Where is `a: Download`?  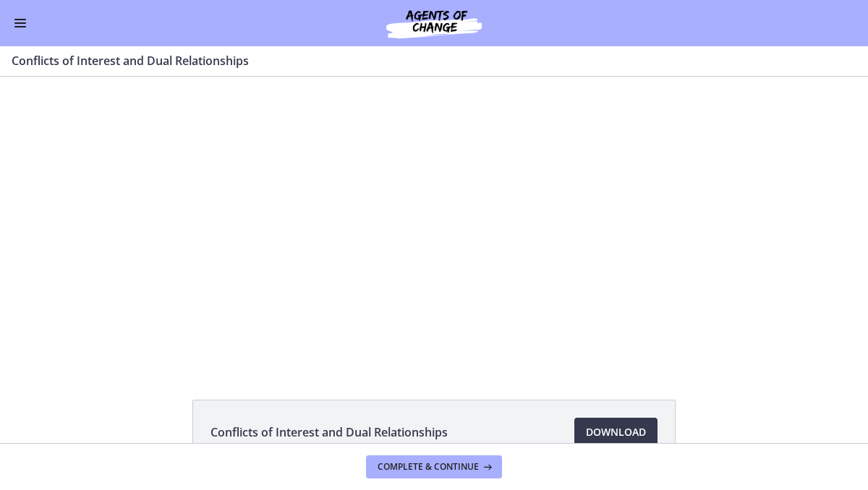
a: Download is located at coordinates (615, 433).